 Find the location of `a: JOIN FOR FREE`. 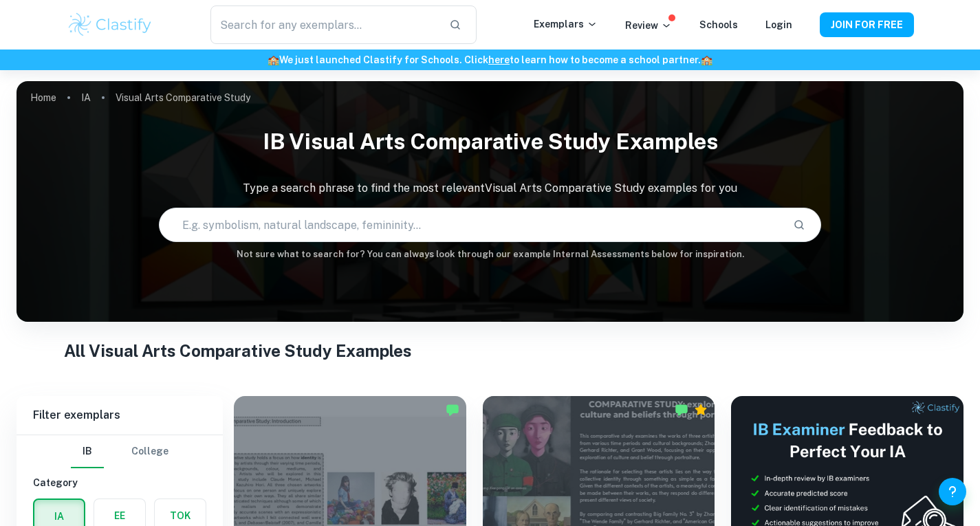

a: JOIN FOR FREE is located at coordinates (866, 25).